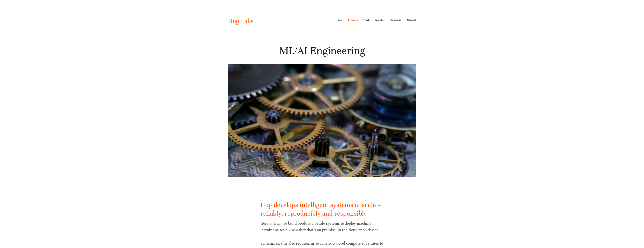 The image size is (644, 248). Describe the element at coordinates (322, 209) in the screenshot. I see `h2: Hop develops intelligent systems at scale – reliably, reproducibly and responsibly` at that location.